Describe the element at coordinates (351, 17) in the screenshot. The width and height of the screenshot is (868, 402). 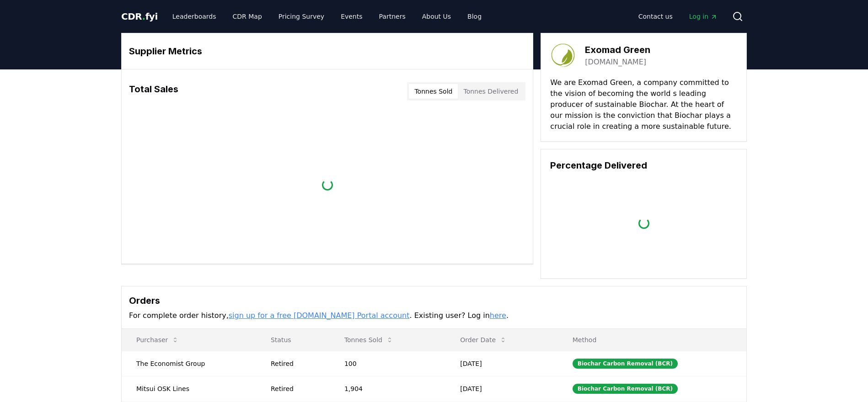
I see `a: Events` at that location.